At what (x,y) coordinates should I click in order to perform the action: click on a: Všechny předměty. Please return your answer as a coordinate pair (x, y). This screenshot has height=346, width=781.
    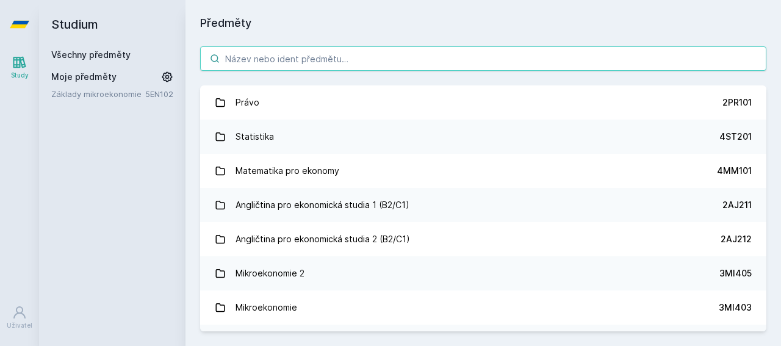
    Looking at the image, I should click on (91, 54).